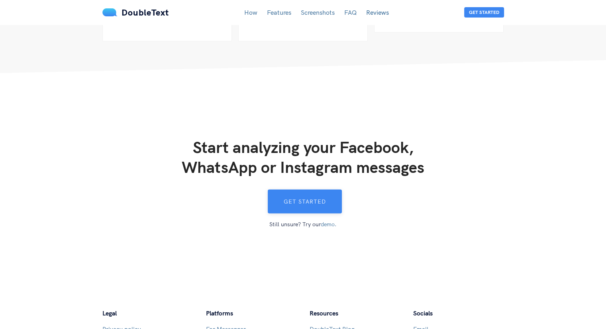 Image resolution: width=606 pixels, height=329 pixels. I want to click on a: DoubleText, so click(135, 12).